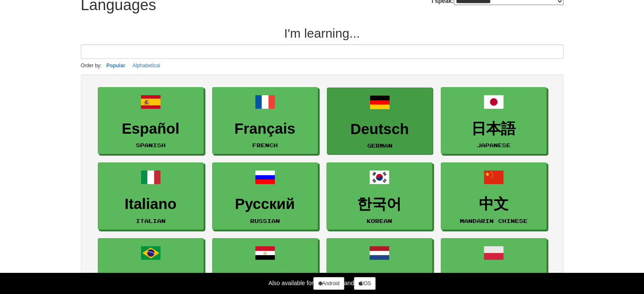 The width and height of the screenshot is (644, 294). I want to click on small: Mandarin Chinese, so click(494, 221).